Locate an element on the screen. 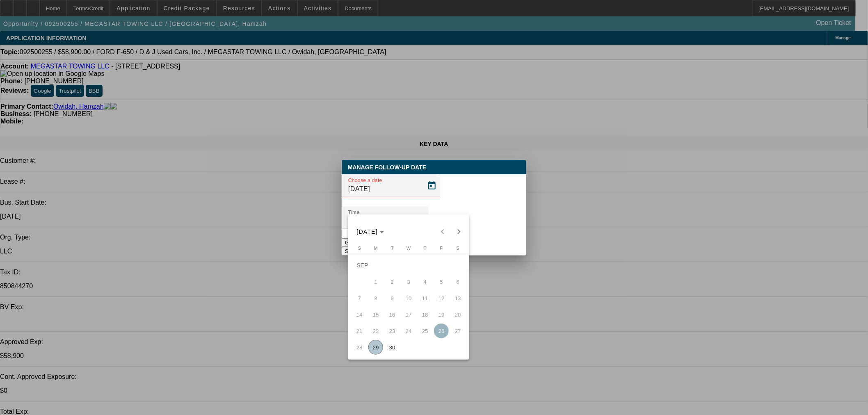  td: SEP is located at coordinates (409, 265).